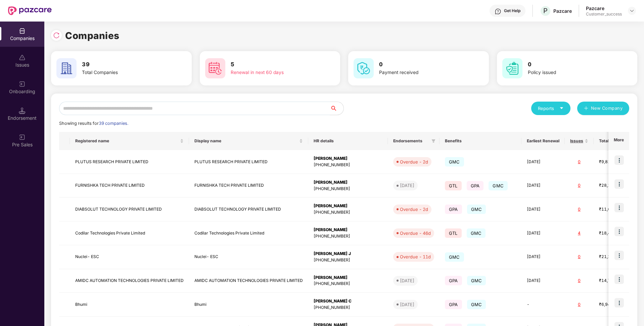  I want to click on span: filter, so click(433, 141).